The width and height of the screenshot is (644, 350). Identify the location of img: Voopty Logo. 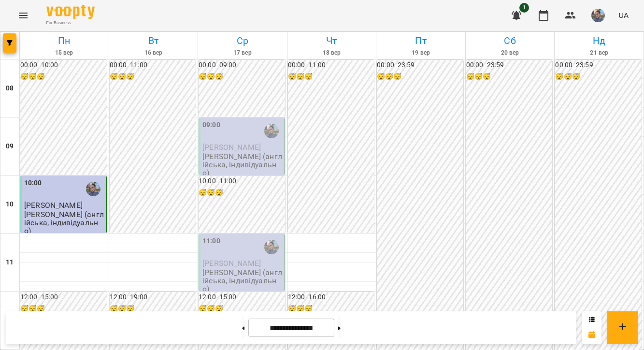
(70, 12).